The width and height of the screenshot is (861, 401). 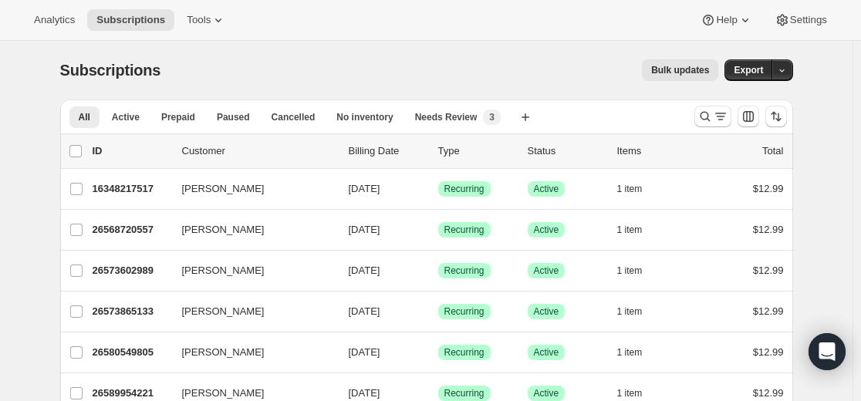 What do you see at coordinates (293, 117) in the screenshot?
I see `span: Cancelled` at bounding box center [293, 117].